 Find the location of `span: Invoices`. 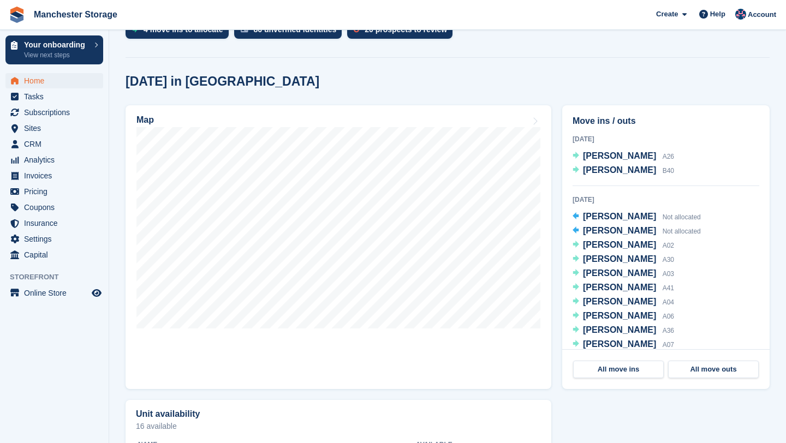

span: Invoices is located at coordinates (57, 176).